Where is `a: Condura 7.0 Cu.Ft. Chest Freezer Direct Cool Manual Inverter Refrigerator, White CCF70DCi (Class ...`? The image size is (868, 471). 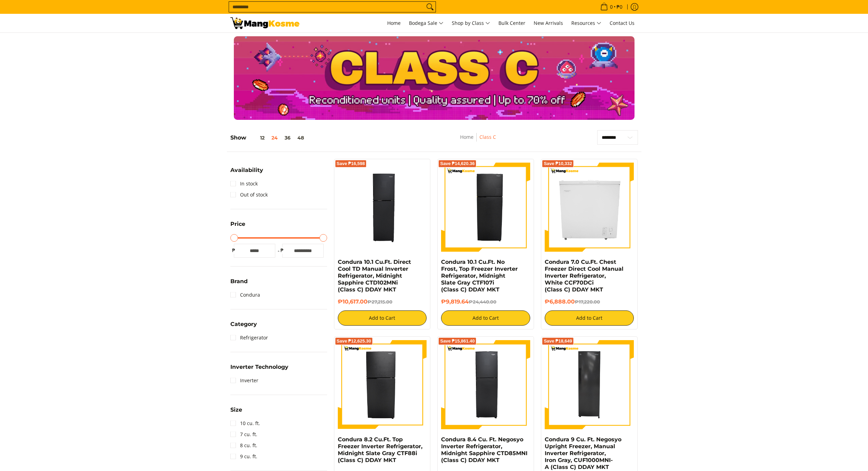 a: Condura 7.0 Cu.Ft. Chest Freezer Direct Cool Manual Inverter Refrigerator, White CCF70DCi (Class ... is located at coordinates (584, 276).